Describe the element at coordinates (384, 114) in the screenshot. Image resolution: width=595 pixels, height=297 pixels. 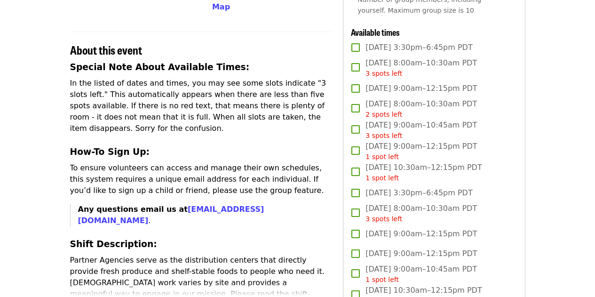
I see `span: 2 spots left` at that location.